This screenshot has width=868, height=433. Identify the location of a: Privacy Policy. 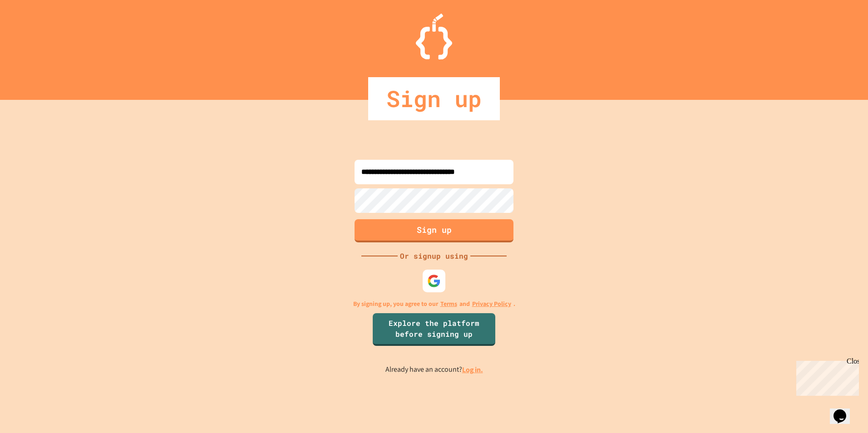
(491, 304).